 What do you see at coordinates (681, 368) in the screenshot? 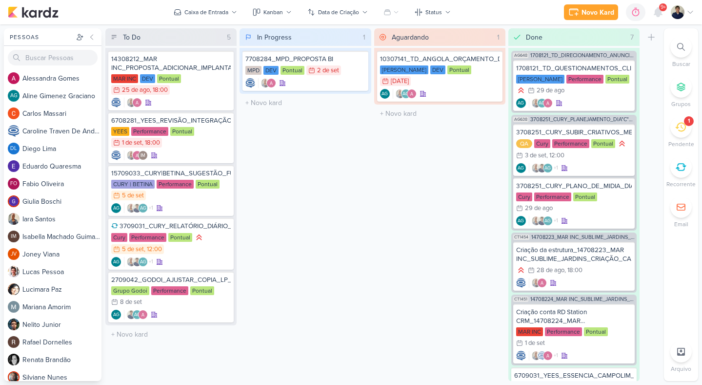
I see `p: Arquivo` at bounding box center [681, 368].